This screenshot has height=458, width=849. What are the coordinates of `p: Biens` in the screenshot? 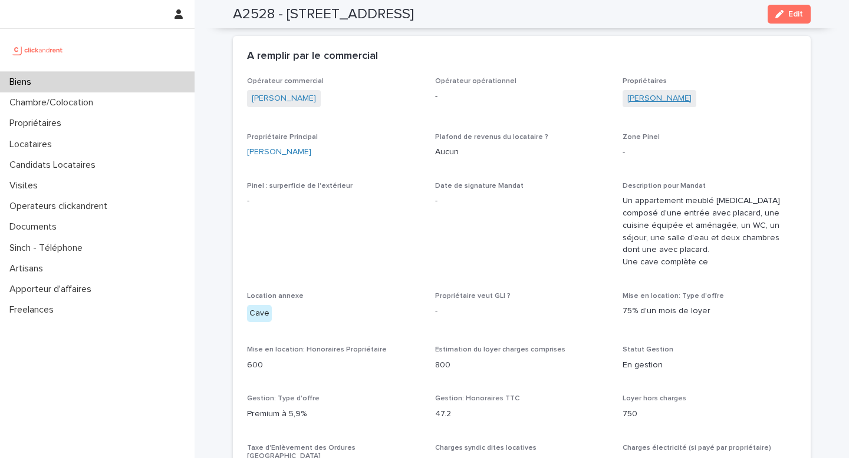 It's located at (22, 82).